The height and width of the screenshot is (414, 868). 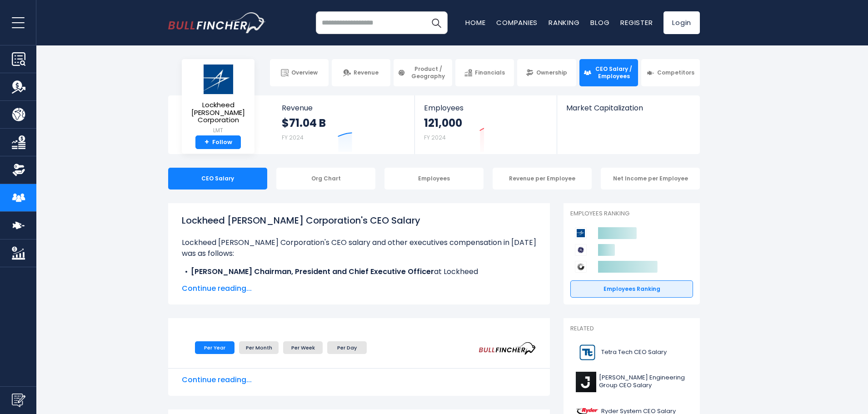 What do you see at coordinates (428, 73) in the screenshot?
I see `span: Product / Geography` at bounding box center [428, 73].